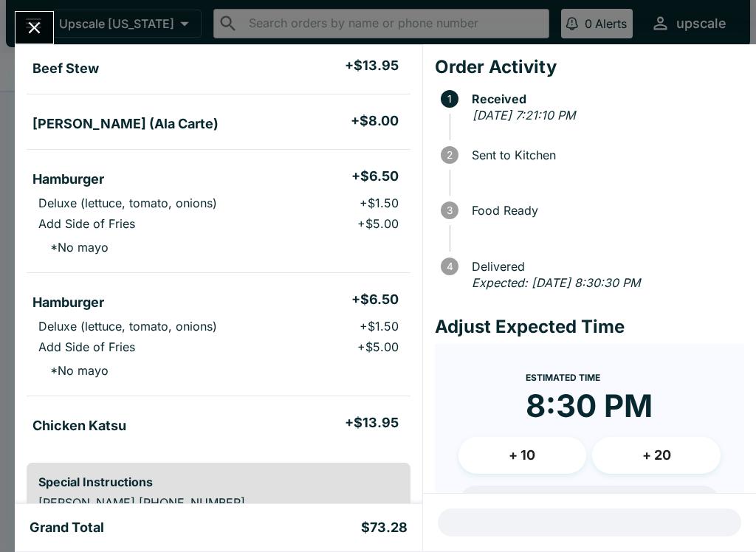 The height and width of the screenshot is (552, 756). I want to click on span: Delivered, so click(603, 266).